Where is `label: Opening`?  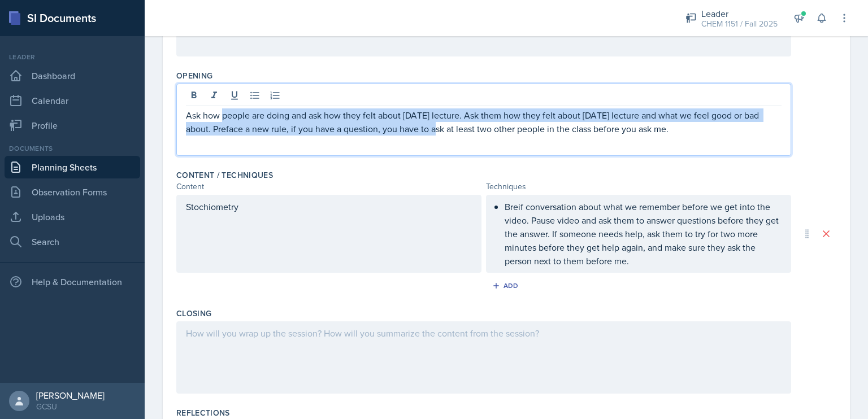
label: Opening is located at coordinates (194, 75).